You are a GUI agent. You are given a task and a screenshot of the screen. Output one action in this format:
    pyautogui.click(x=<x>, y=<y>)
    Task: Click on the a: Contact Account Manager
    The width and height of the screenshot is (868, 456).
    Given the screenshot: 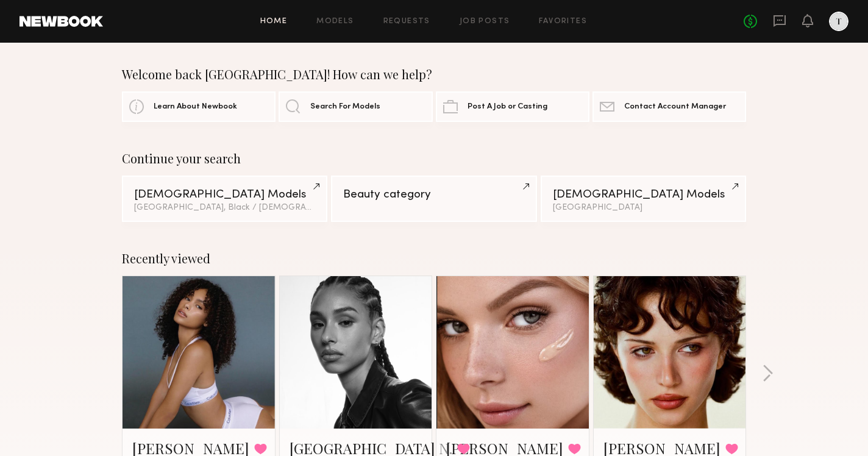 What is the action you would take?
    pyautogui.click(x=670, y=107)
    